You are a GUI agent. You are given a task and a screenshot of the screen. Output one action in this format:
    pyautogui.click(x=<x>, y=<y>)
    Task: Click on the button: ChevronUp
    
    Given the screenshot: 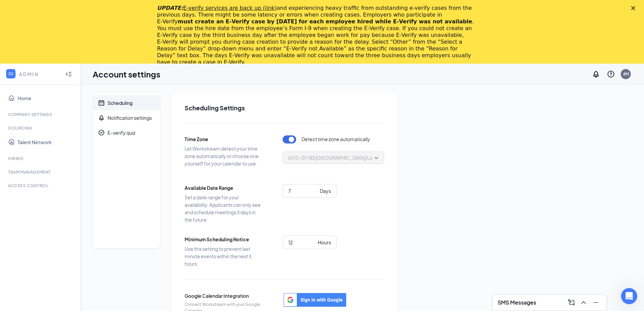 What is the action you would take?
    pyautogui.click(x=583, y=302)
    